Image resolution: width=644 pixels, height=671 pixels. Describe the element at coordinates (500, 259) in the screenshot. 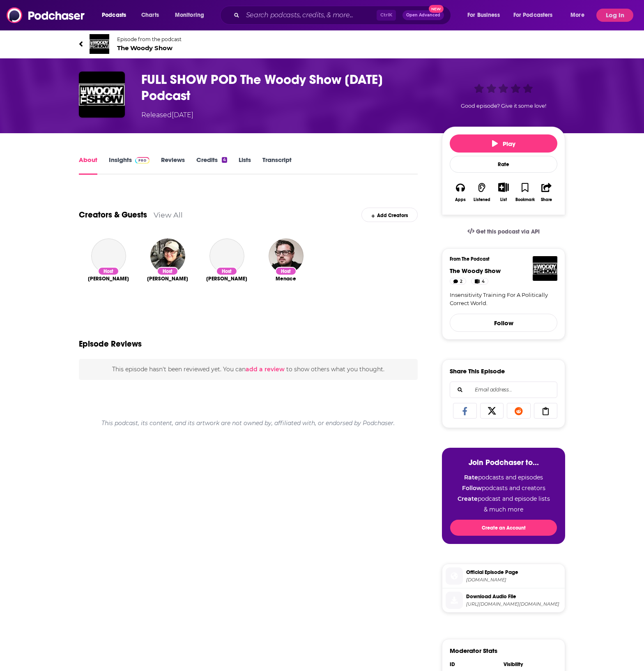

I see `h3: From The Podcast` at that location.